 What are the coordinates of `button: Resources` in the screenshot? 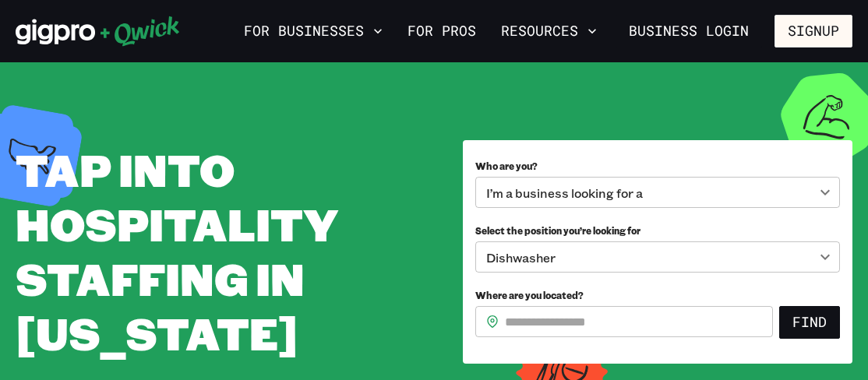 It's located at (549, 31).